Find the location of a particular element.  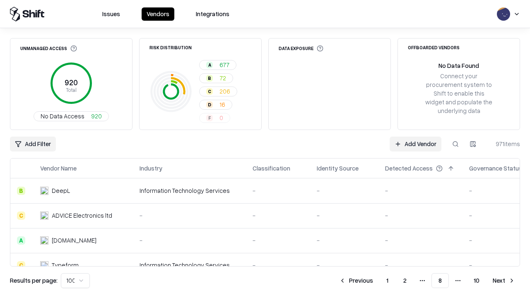

button: B72 is located at coordinates (216, 78).